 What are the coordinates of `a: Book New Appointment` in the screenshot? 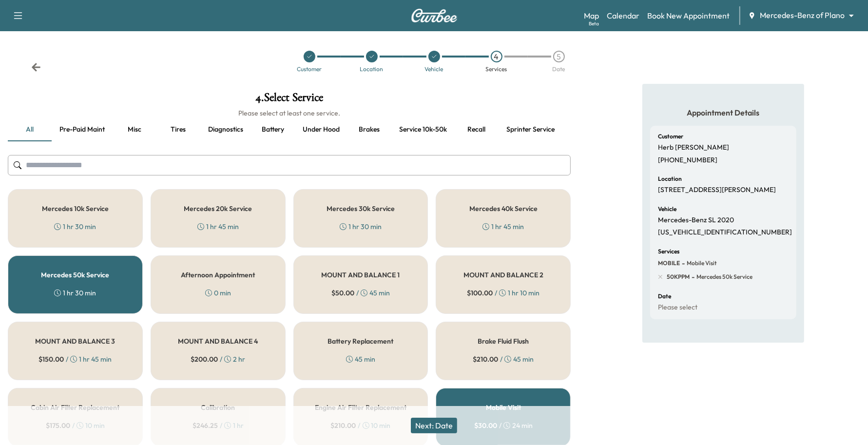 It's located at (688, 16).